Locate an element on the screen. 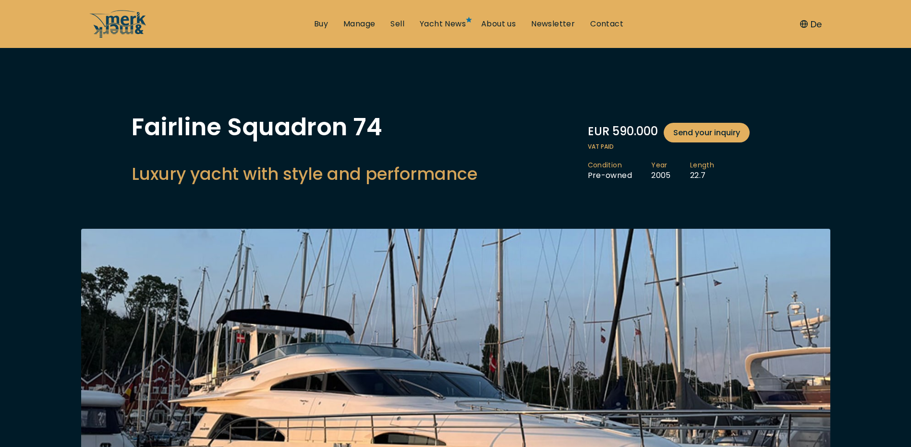 The image size is (911, 447). a: Manage is located at coordinates (359, 24).